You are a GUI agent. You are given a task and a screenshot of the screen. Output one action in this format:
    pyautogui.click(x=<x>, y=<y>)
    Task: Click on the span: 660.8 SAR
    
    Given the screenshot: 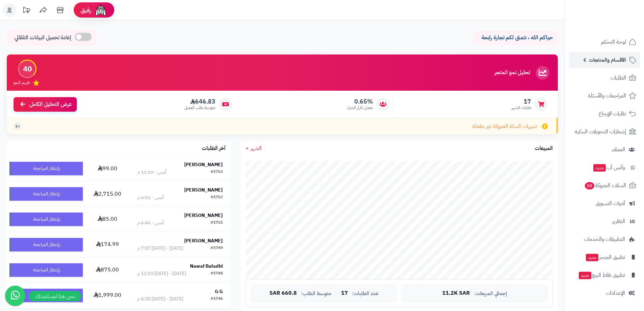 What is the action you would take?
    pyautogui.click(x=283, y=294)
    